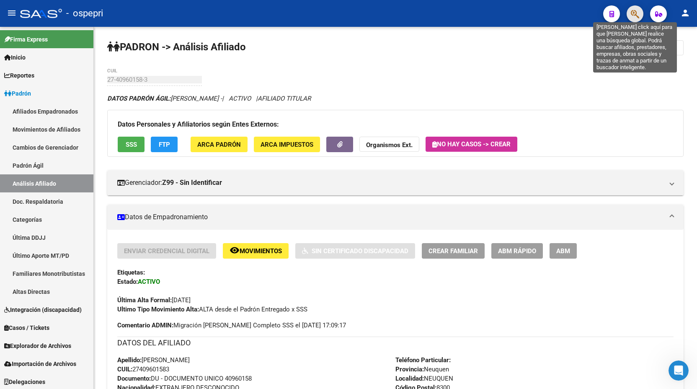 Image resolution: width=697 pixels, height=389 pixels. Describe the element at coordinates (131, 272) in the screenshot. I see `strong: Etiquetas:` at that location.